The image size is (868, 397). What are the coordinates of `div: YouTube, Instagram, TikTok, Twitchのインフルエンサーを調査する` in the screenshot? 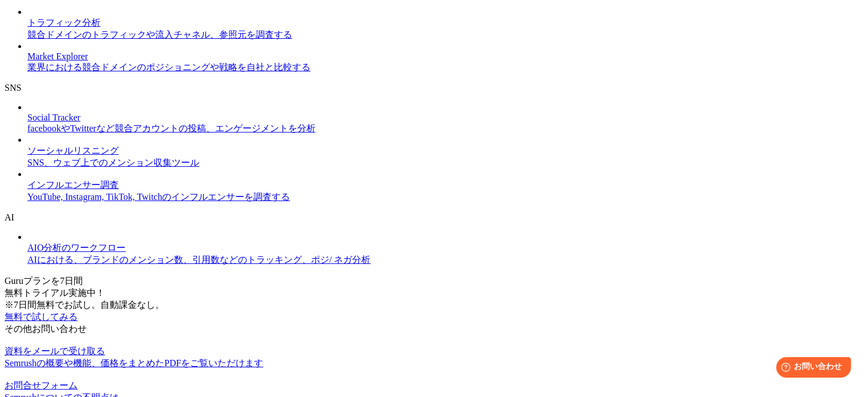 It's located at (445, 197).